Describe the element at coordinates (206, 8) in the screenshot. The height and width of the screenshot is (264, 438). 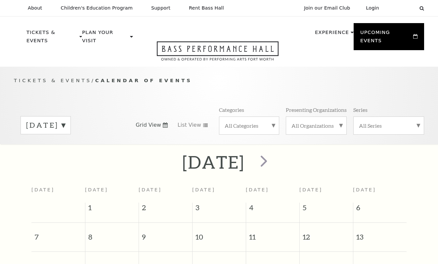
I see `p: Rent Bass Hall` at that location.